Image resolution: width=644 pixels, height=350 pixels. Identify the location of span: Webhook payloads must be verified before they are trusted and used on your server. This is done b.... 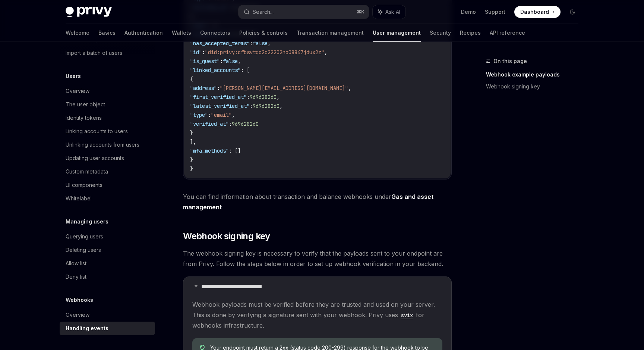
(317, 315).